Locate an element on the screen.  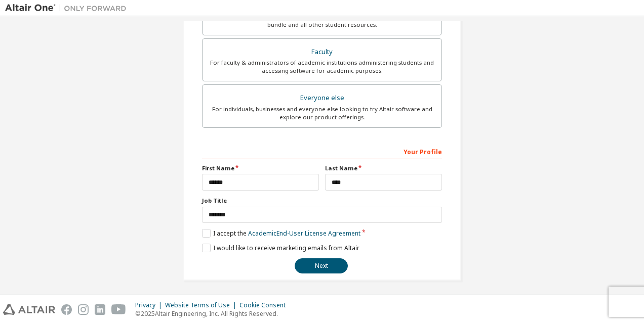
label: Last Name is located at coordinates (383, 169).